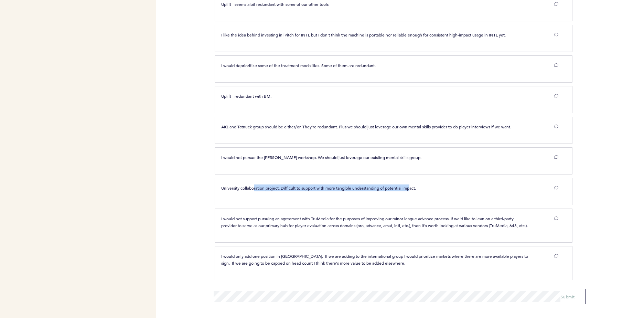  I want to click on span: Uplift - redundant with BM., so click(246, 96).